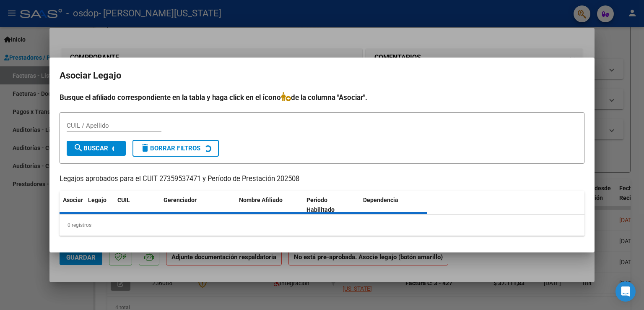 Image resolution: width=644 pixels, height=310 pixels. I want to click on p: Legajos aprobados para el CUIT 27359537471 y Período de Prestación 202508, so click(322, 179).